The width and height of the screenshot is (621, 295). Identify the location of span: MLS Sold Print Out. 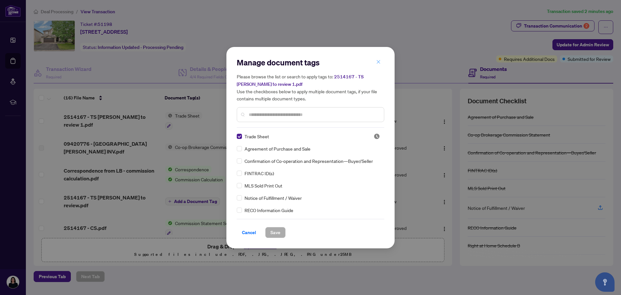
(263, 185).